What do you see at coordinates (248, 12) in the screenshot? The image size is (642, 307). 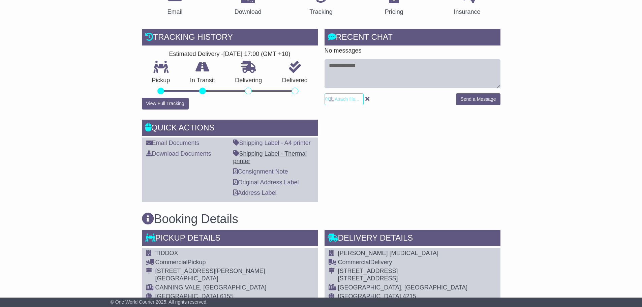 I see `div: Download` at bounding box center [248, 12].